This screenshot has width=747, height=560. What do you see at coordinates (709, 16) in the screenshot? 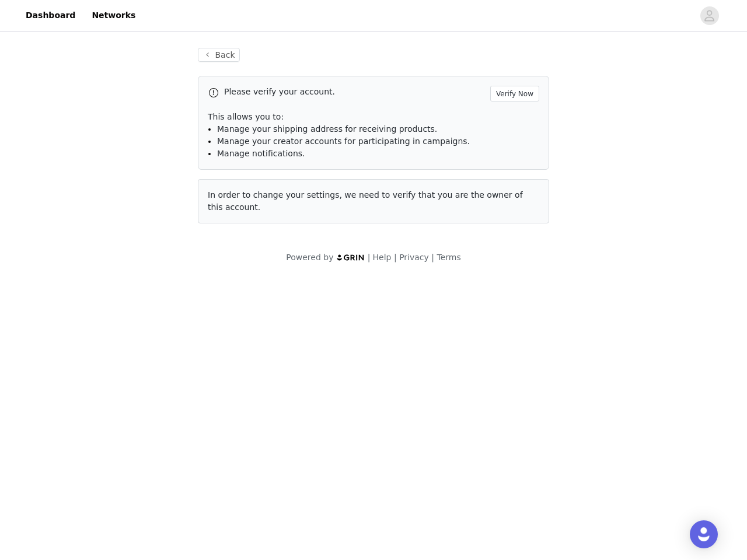
I see `div: avatar` at bounding box center [709, 16].